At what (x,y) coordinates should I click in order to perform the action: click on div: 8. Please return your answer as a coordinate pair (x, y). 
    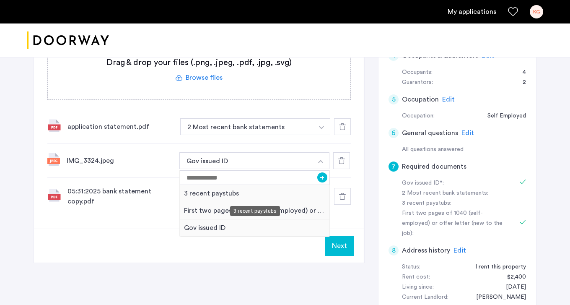
    Looking at the image, I should click on (394, 250).